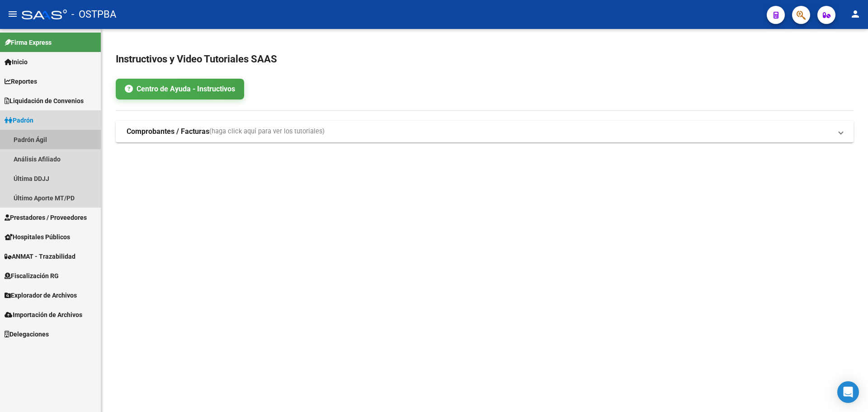 The image size is (868, 412). What do you see at coordinates (46, 217) in the screenshot?
I see `span: Prestadores / Proveedores` at bounding box center [46, 217].